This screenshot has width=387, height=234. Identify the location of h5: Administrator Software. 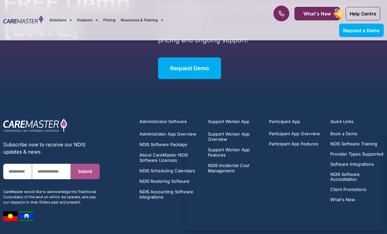
(170, 121).